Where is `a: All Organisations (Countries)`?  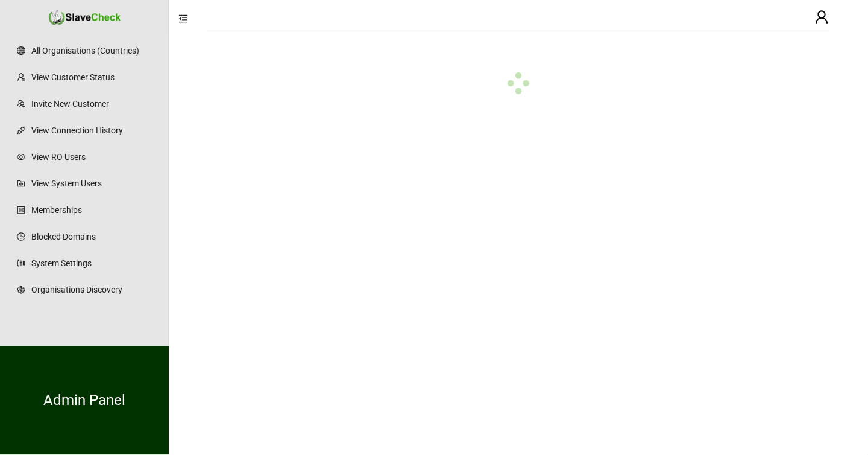 a: All Organisations (Countries) is located at coordinates (94, 51).